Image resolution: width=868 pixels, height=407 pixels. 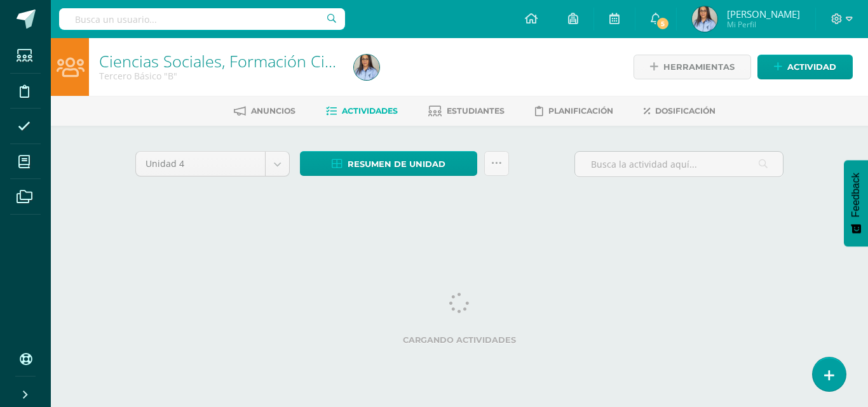 I want to click on label: Cargando actividades, so click(x=459, y=339).